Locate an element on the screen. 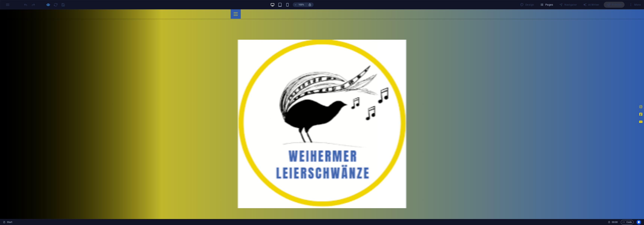 The image size is (644, 225). span: Pages is located at coordinates (546, 5).